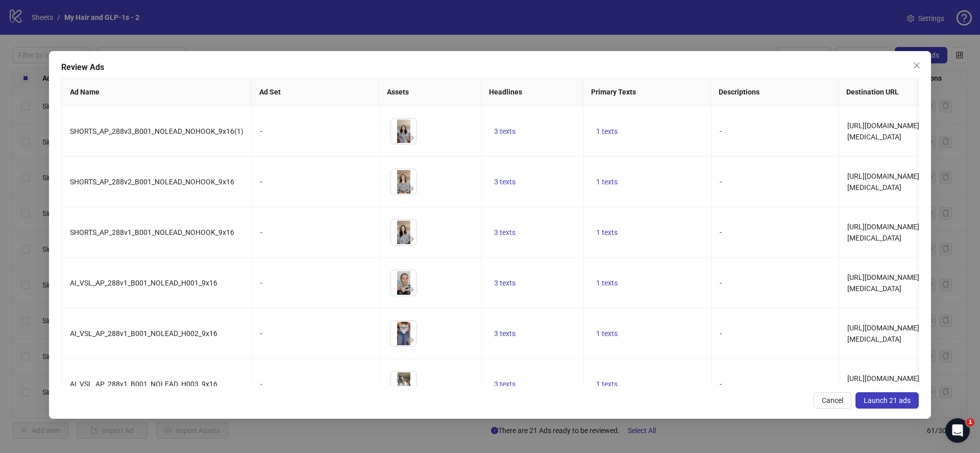 Image resolution: width=980 pixels, height=453 pixels. Describe the element at coordinates (832, 400) in the screenshot. I see `button: Cancel` at that location.